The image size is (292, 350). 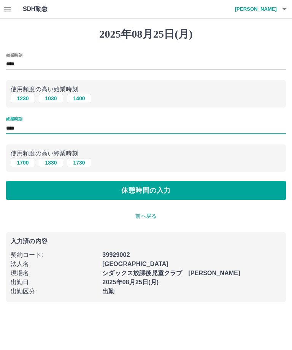 What do you see at coordinates (108, 291) in the screenshot?
I see `b: 出勤` at bounding box center [108, 291].